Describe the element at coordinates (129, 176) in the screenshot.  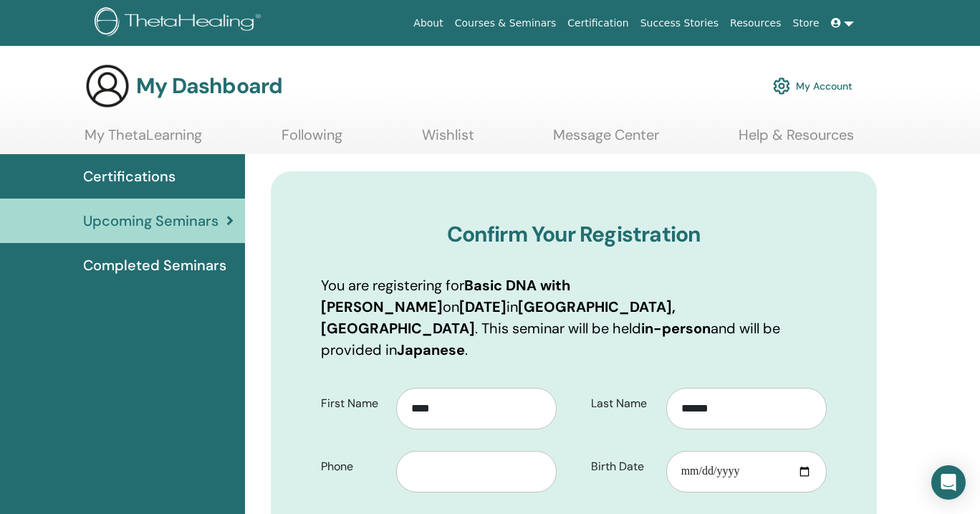
I see `span: Certifications` at that location.